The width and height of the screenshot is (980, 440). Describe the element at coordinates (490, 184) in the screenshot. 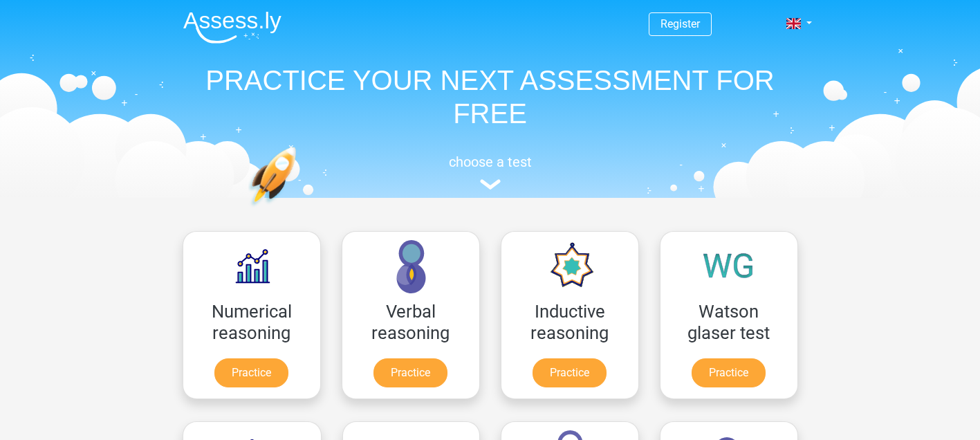

I see `img: assessment` at that location.